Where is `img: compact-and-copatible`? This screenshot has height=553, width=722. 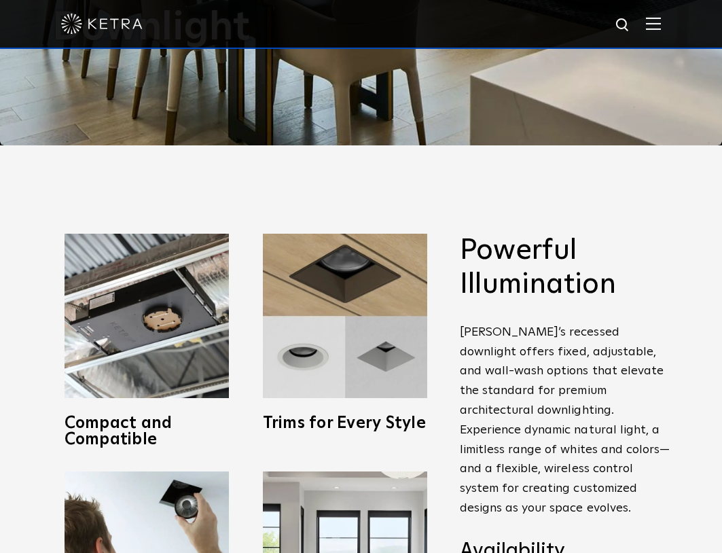
img: compact-and-copatible is located at coordinates (147, 316).